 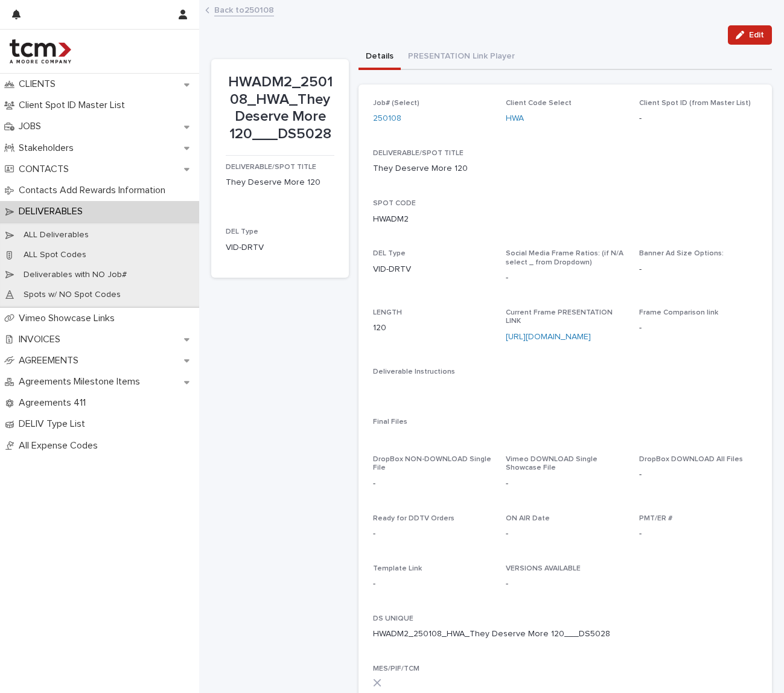 I want to click on p: HWADM2, so click(x=390, y=219).